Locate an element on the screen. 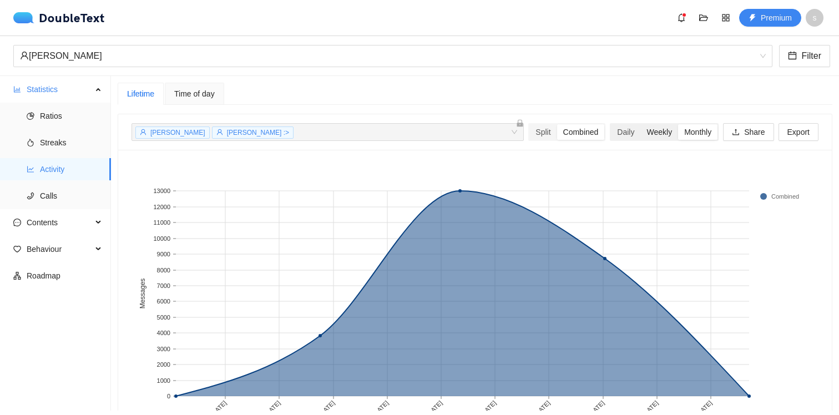  span: Roadmap is located at coordinates (64, 276).